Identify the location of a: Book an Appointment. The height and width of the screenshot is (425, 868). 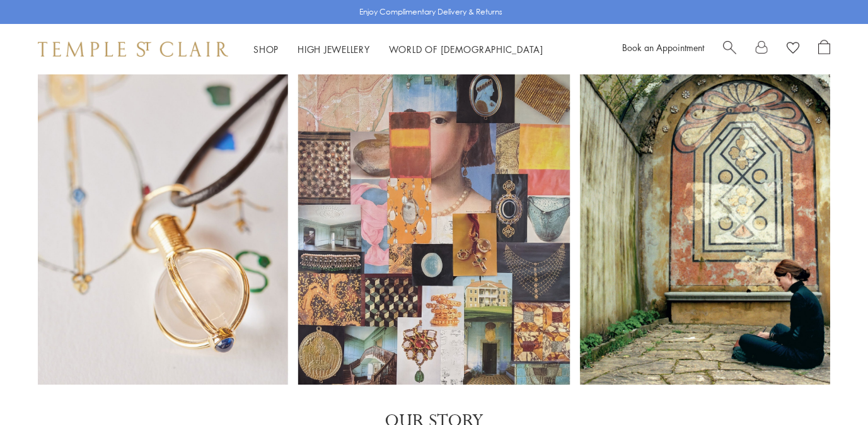
(664, 48).